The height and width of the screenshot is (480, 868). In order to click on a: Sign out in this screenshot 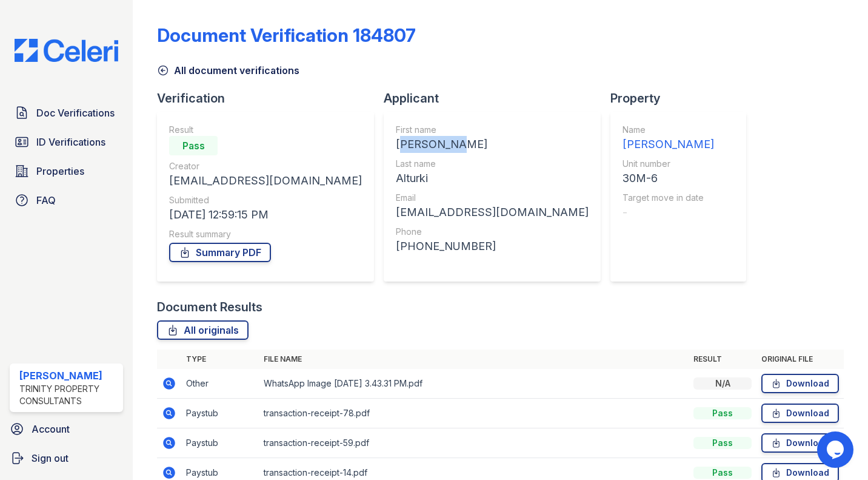, I will do `click(66, 458)`.